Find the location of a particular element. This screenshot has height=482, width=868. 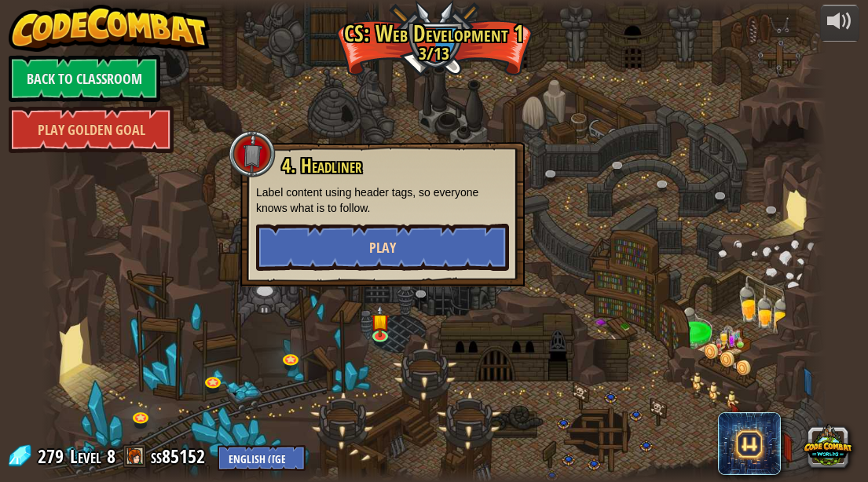

span: Level is located at coordinates (86, 456).